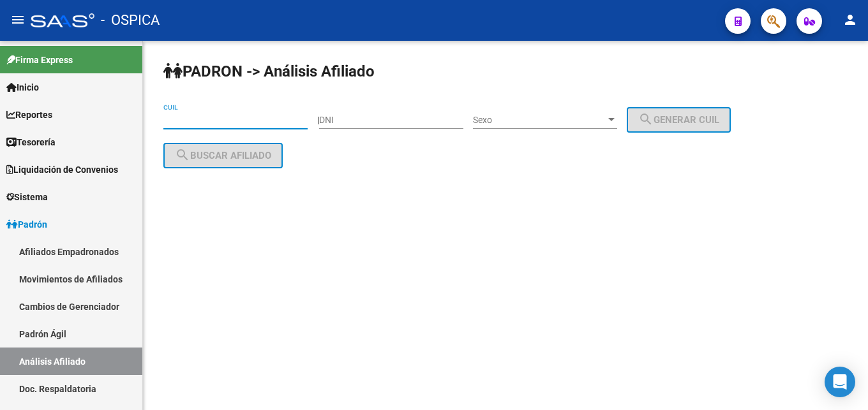 The height and width of the screenshot is (410, 868). What do you see at coordinates (27, 197) in the screenshot?
I see `span: Sistema` at bounding box center [27, 197].